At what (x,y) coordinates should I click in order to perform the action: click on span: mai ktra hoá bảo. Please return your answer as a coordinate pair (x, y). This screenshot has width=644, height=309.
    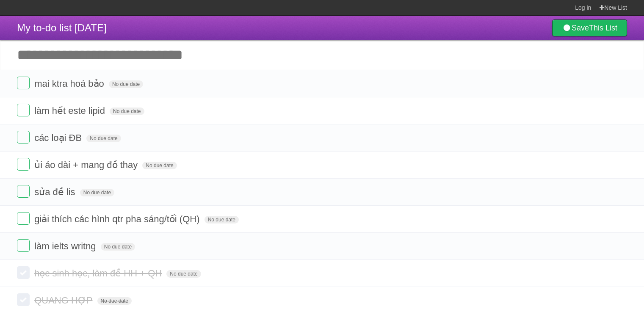
    Looking at the image, I should click on (70, 84).